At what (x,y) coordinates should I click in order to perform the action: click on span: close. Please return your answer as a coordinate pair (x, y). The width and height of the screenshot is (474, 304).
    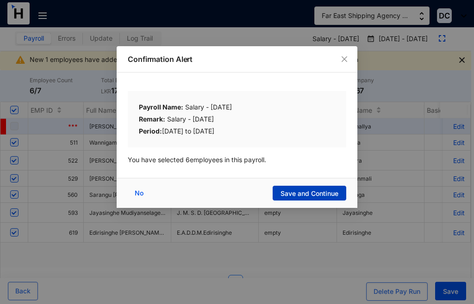
    Looking at the image, I should click on (344, 59).